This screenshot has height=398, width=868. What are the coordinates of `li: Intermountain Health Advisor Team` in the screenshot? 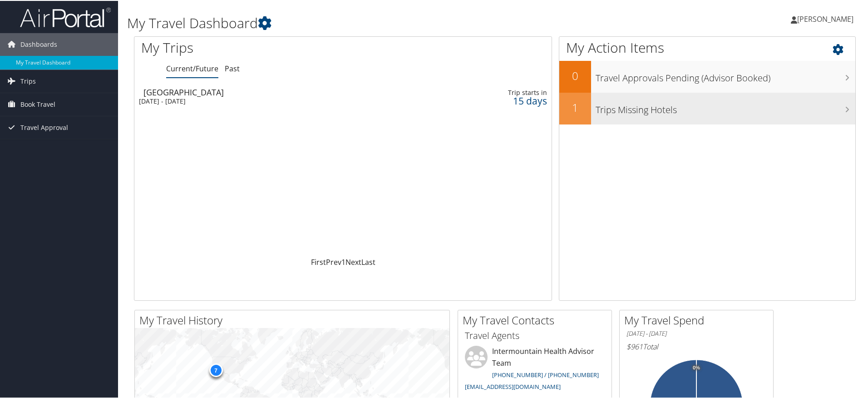 It's located at (535, 369).